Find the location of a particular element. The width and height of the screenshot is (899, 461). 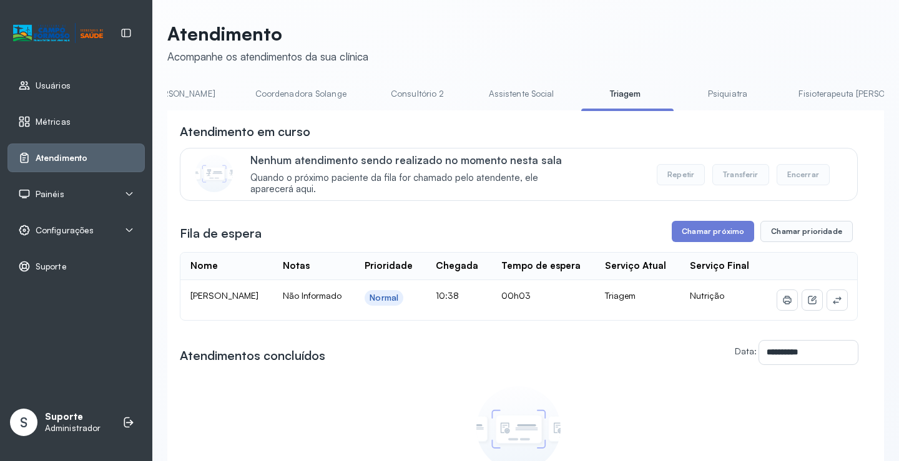

span: Não Informado is located at coordinates (312, 295).